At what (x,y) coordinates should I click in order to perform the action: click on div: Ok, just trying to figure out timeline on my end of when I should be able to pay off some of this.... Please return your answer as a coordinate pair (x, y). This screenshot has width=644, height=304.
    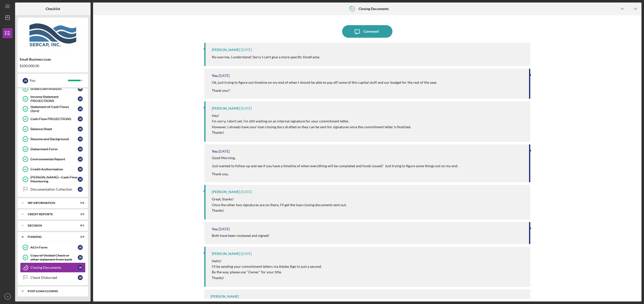
    Looking at the image, I should click on (325, 87).